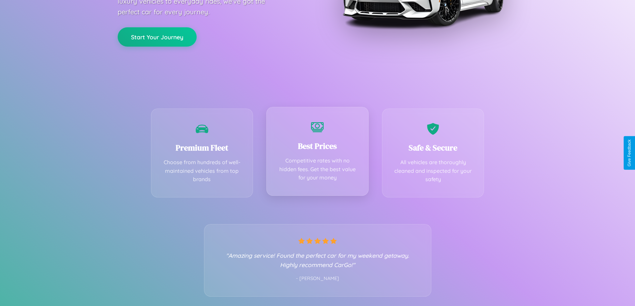 The height and width of the screenshot is (306, 635). I want to click on button: Start Your Journey, so click(157, 37).